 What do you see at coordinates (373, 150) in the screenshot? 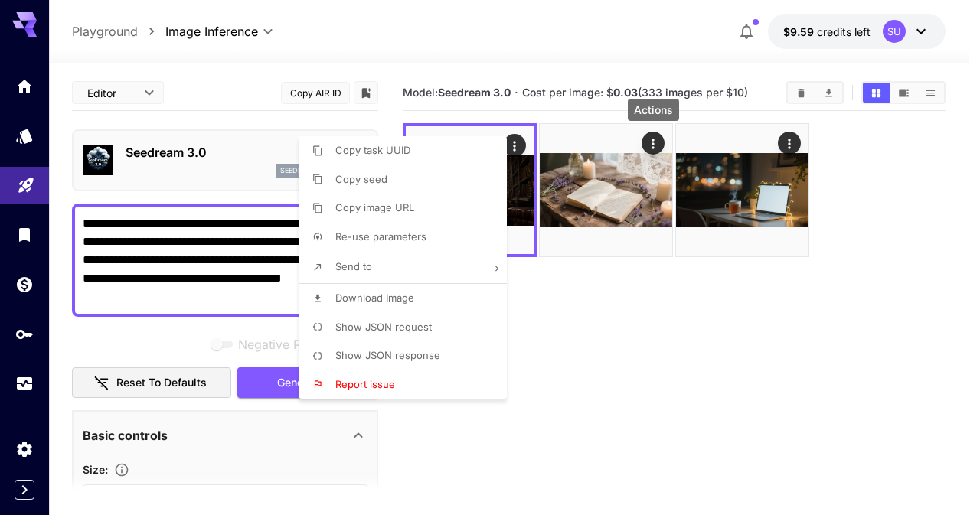
I see `span: Copy task UUID` at bounding box center [373, 150].